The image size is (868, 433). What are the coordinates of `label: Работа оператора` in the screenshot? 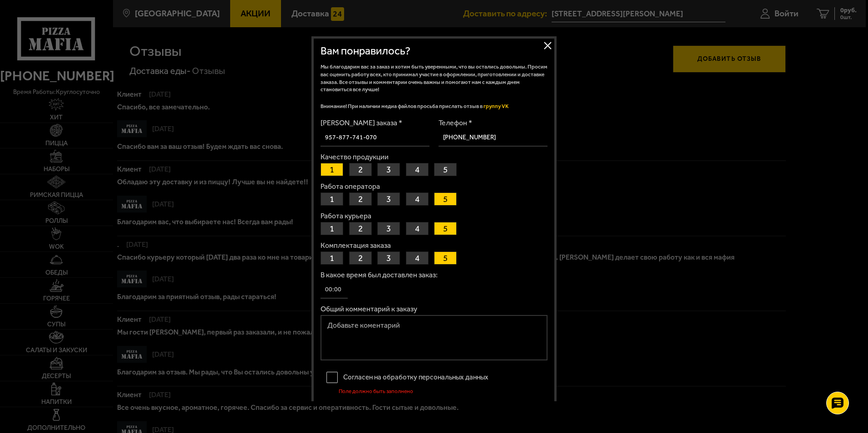 It's located at (434, 186).